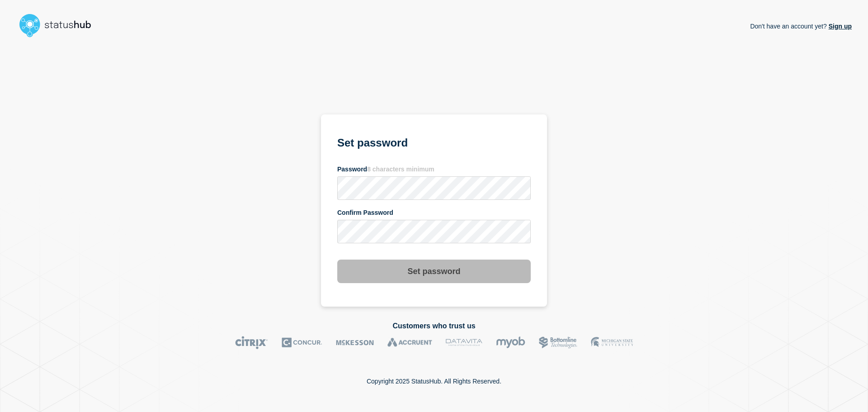 The width and height of the screenshot is (868, 412). What do you see at coordinates (464, 342) in the screenshot?
I see `img: DataVita logo` at bounding box center [464, 342].